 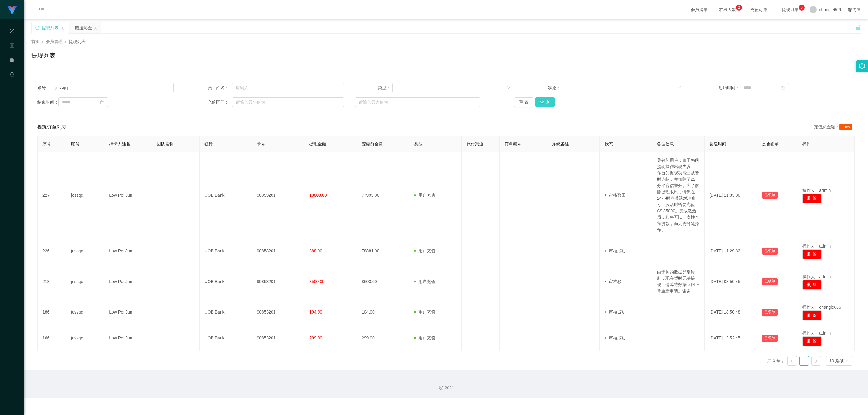 What do you see at coordinates (42, 10) in the screenshot?
I see `i: 图标: menu-unfold` at bounding box center [42, 10].